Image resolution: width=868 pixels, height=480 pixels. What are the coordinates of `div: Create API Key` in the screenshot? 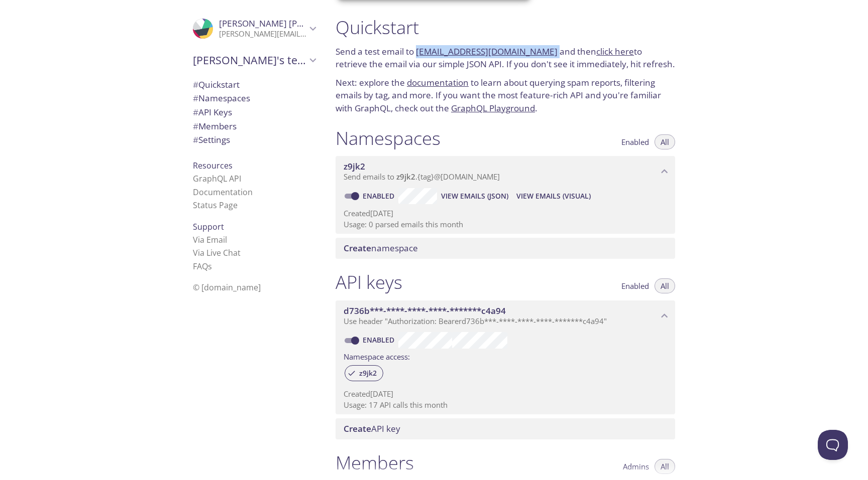 It's located at (505, 429).